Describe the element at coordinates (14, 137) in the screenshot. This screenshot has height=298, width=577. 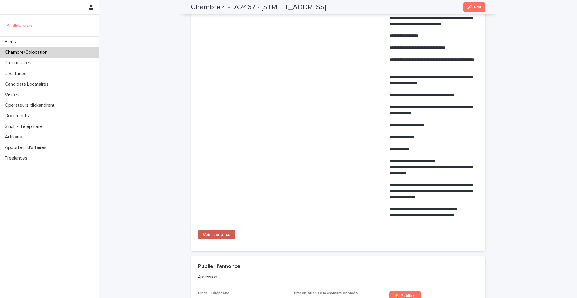
I see `p: Artisans` at that location.